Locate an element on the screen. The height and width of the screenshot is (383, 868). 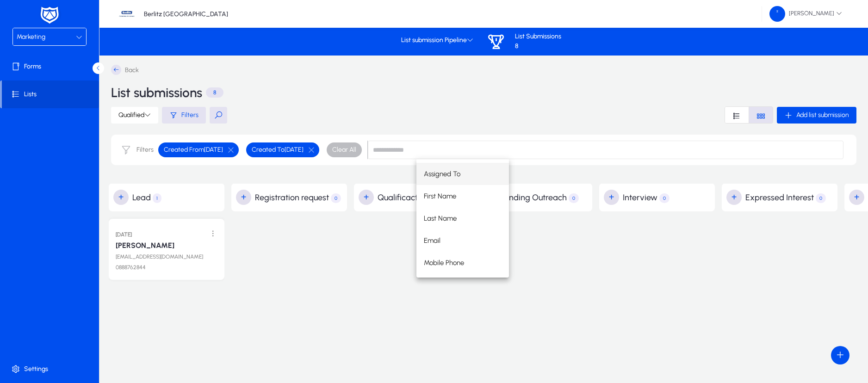
h2: Qualificaction is located at coordinates (414, 197).